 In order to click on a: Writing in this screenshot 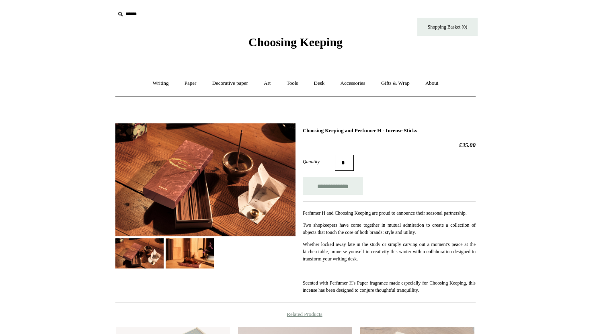, I will do `click(161, 83)`.